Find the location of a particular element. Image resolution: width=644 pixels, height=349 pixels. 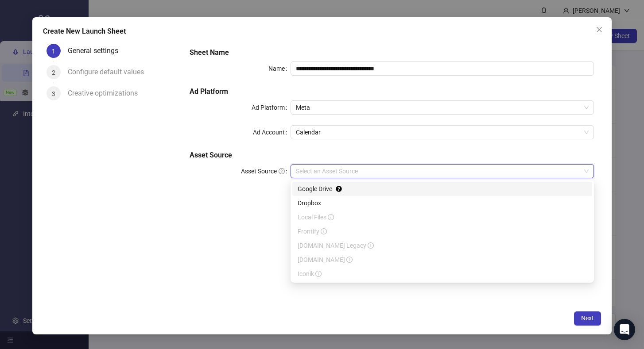

div: Frontify is located at coordinates (442, 232).